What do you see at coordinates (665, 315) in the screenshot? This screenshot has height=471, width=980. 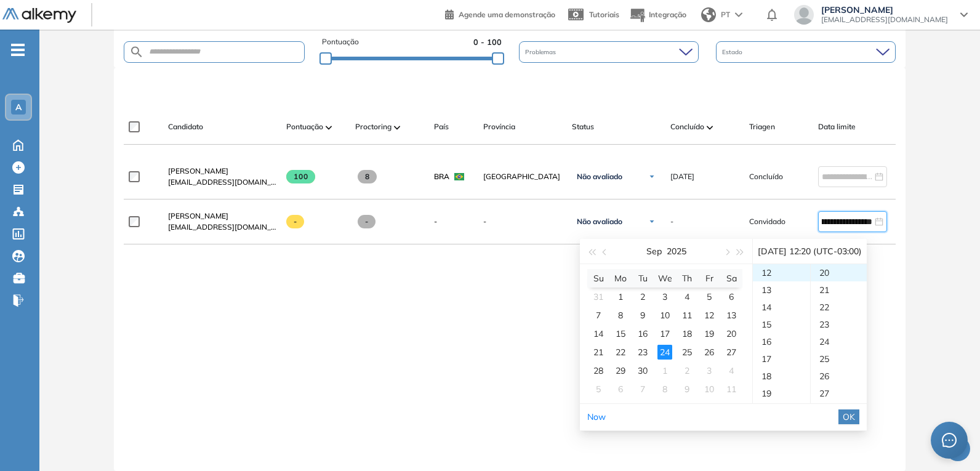 I see `td: 2025-09-10` at bounding box center [665, 315].